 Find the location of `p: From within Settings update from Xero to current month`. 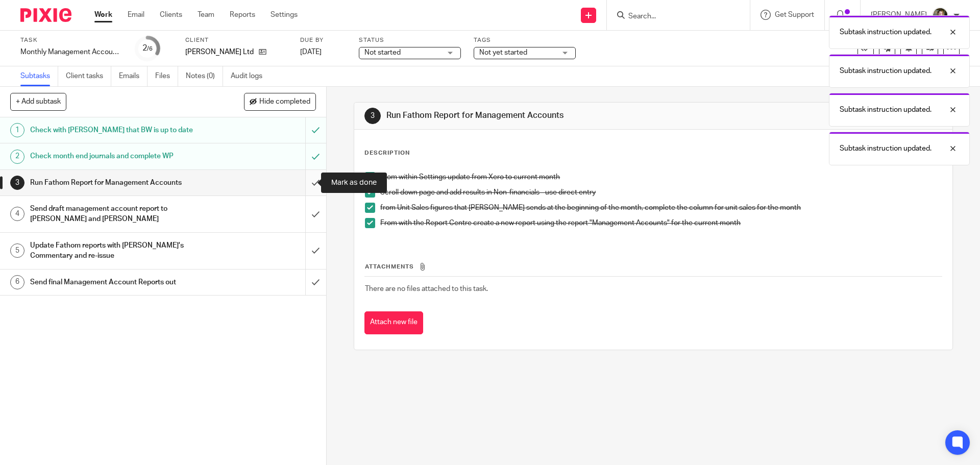

p: From within Settings update from Xero to current month is located at coordinates (660, 177).